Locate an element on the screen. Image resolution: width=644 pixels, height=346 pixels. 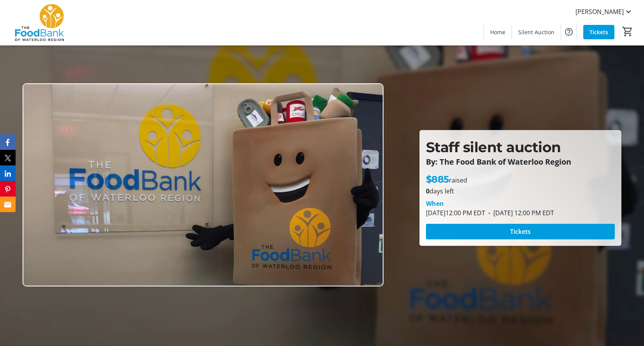
p: raised is located at coordinates (447, 180).